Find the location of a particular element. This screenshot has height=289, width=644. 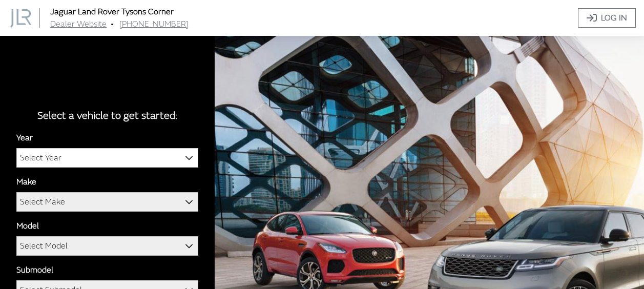

a: Dealer Website is located at coordinates (78, 24).